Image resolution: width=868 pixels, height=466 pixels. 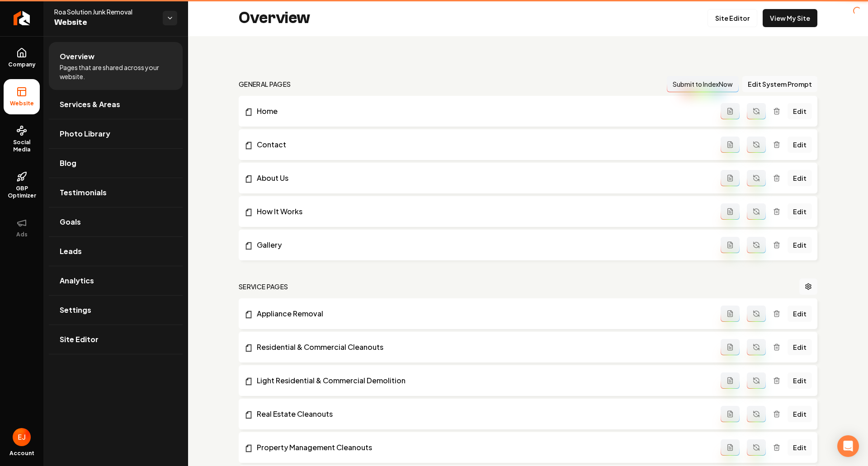 What do you see at coordinates (790, 18) in the screenshot?
I see `a: View My Site` at bounding box center [790, 18].